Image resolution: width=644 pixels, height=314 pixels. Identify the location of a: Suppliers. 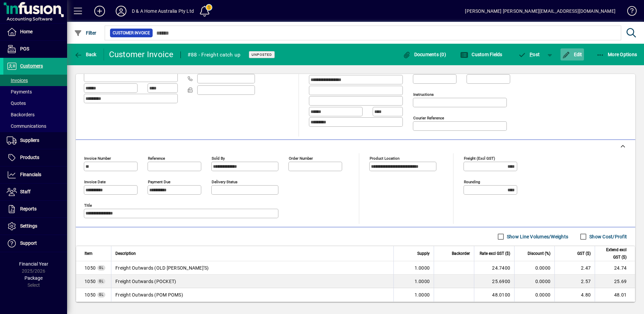
(35, 140).